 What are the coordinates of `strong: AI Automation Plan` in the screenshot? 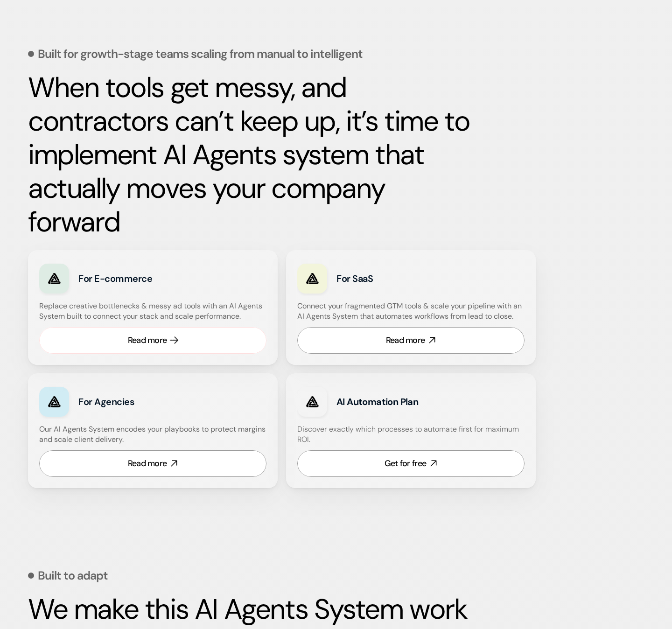 It's located at (377, 402).